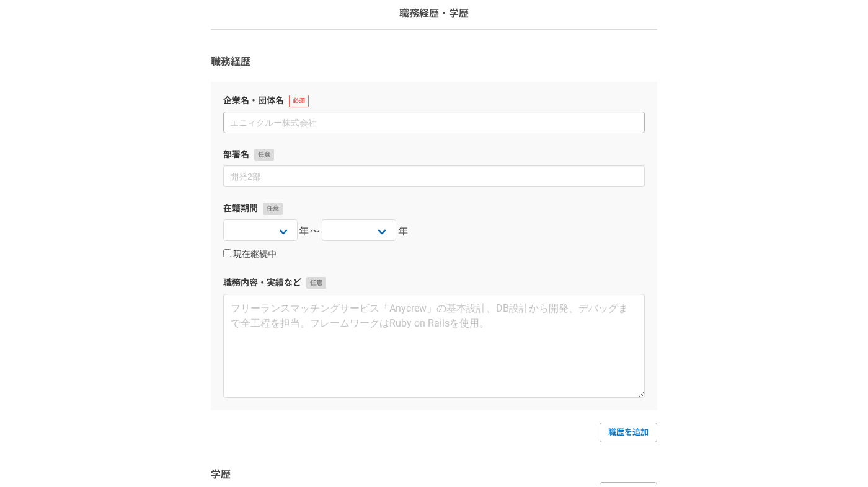  What do you see at coordinates (434, 475) in the screenshot?
I see `h3: 学歴` at bounding box center [434, 475].